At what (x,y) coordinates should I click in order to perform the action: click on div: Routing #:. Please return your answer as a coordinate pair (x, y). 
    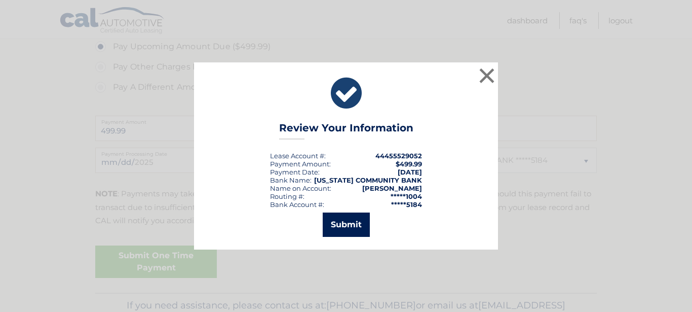
    Looking at the image, I should click on (287, 196).